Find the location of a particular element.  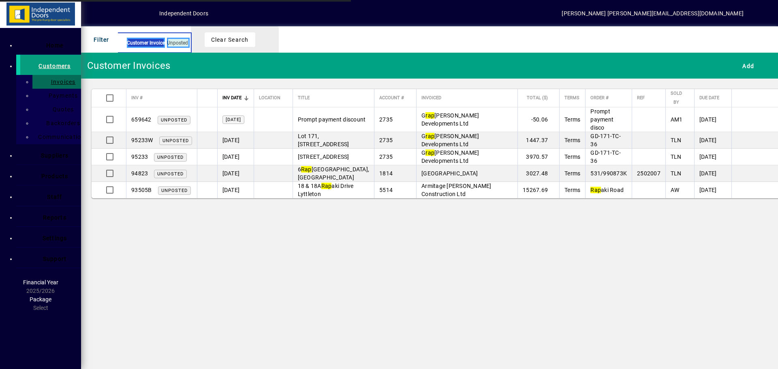

span: Location is located at coordinates (270, 98).